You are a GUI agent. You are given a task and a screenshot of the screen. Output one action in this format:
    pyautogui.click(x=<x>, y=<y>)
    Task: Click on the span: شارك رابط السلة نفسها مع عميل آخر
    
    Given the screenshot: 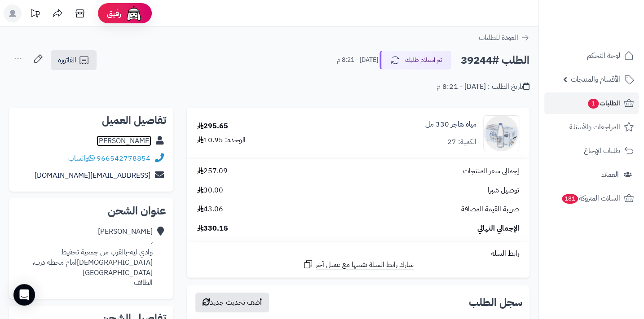 What is the action you would take?
    pyautogui.click(x=365, y=265)
    